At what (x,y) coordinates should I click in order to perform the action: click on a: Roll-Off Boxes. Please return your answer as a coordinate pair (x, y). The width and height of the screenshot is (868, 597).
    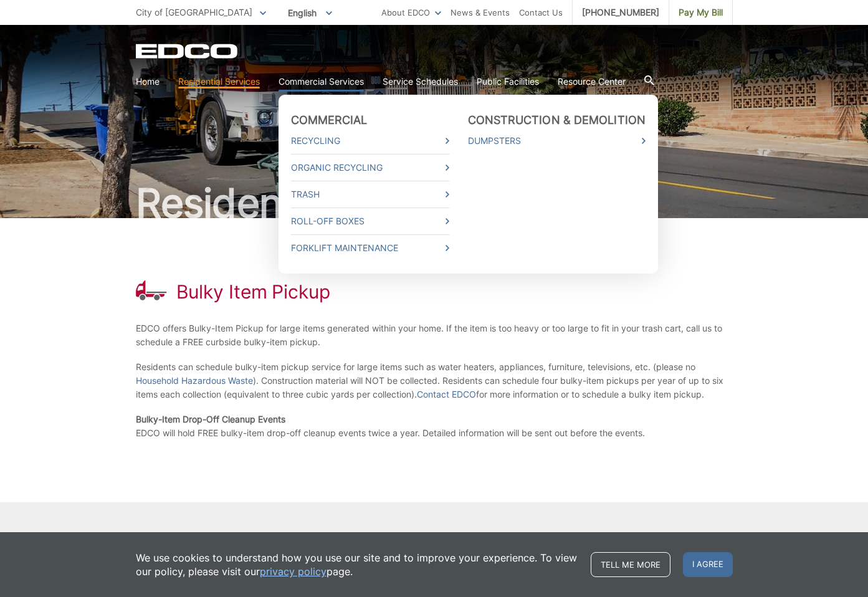
    Looking at the image, I should click on (370, 221).